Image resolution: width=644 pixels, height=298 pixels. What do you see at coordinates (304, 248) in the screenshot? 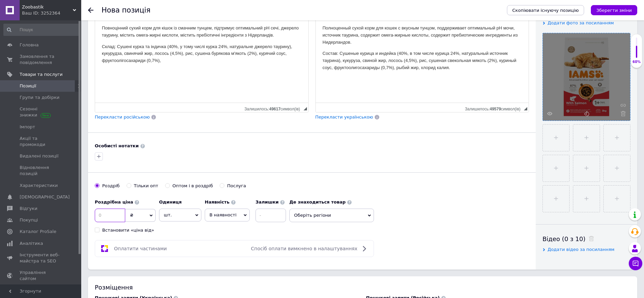
I see `span: Спосіб оплати вимкнено в налаштуваннях` at bounding box center [304, 248].